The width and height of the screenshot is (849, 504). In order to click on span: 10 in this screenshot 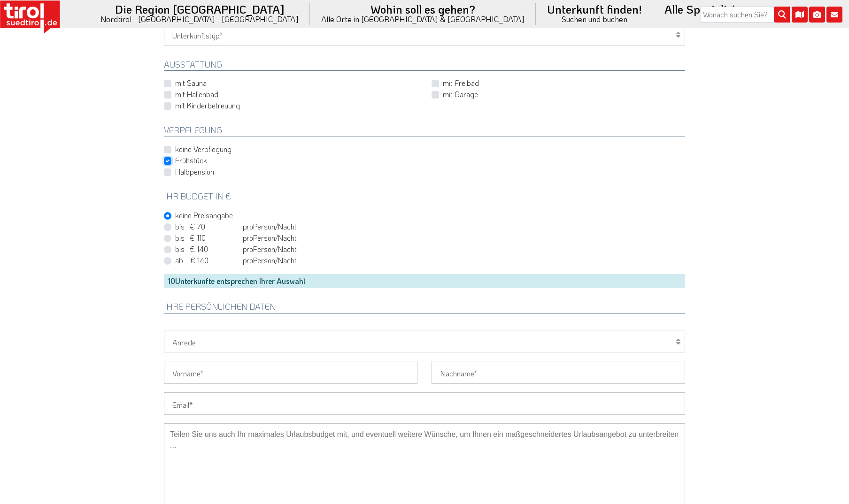, I will do `click(172, 281)`.